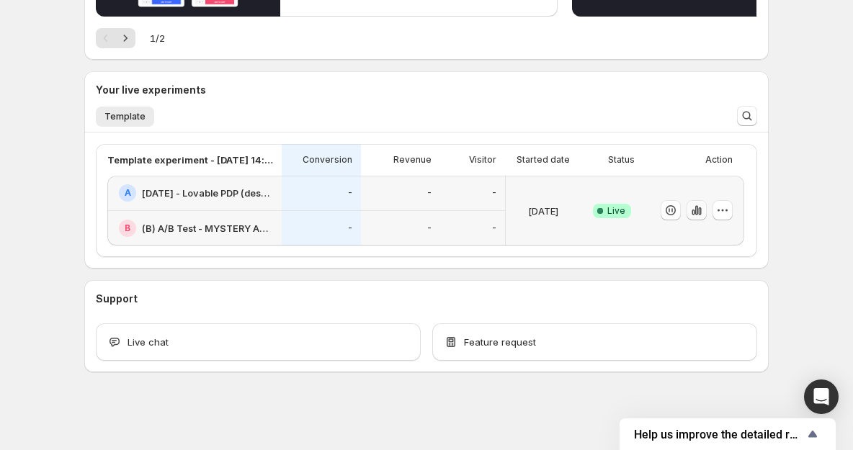  What do you see at coordinates (127, 228) in the screenshot?
I see `h2: B` at bounding box center [127, 228].